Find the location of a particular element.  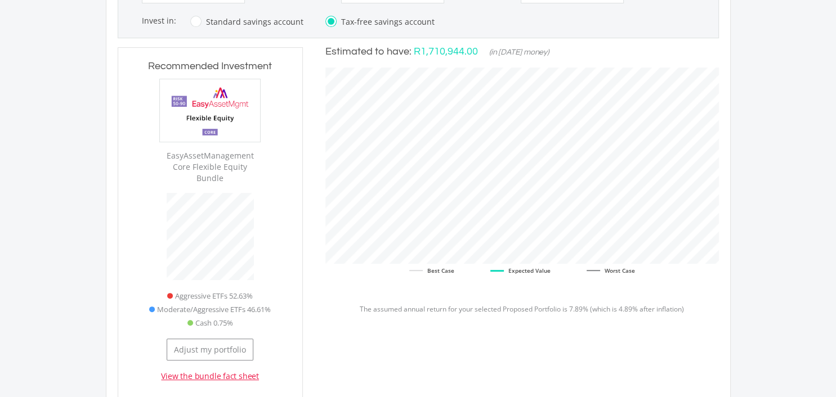

span: R1,710,944.00 is located at coordinates (446, 51).